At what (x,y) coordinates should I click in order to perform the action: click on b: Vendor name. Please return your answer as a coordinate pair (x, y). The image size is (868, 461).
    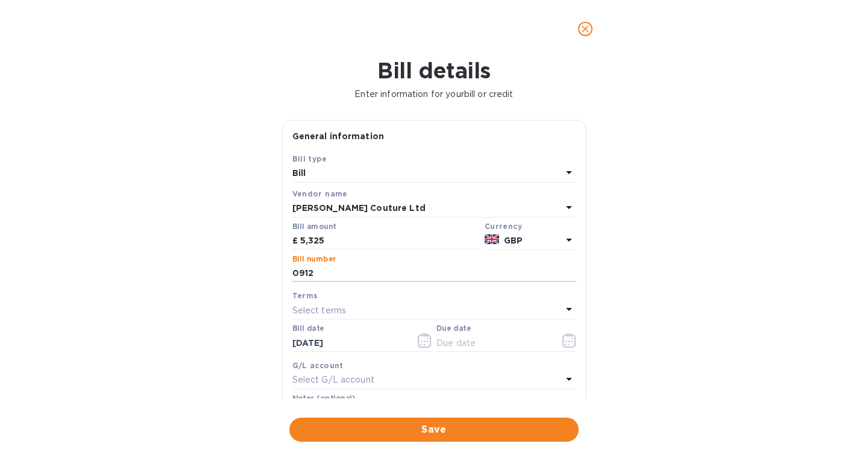
    Looking at the image, I should click on (320, 194).